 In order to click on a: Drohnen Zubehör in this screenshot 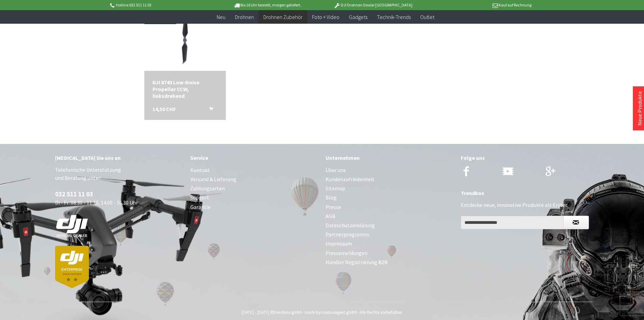, I will do `click(283, 17)`.